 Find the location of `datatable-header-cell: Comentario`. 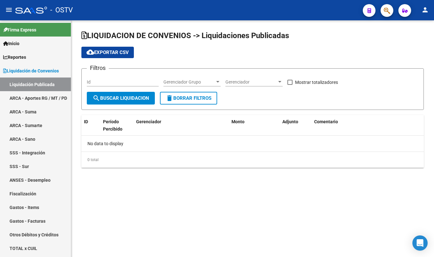

datatable-header-cell: Comentario is located at coordinates (367, 129).